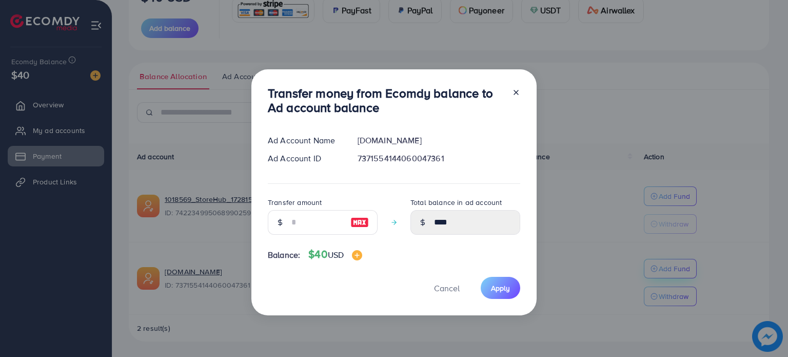 The width and height of the screenshot is (788, 357). Describe the element at coordinates (295, 202) in the screenshot. I see `label: Transfer amount` at that location.